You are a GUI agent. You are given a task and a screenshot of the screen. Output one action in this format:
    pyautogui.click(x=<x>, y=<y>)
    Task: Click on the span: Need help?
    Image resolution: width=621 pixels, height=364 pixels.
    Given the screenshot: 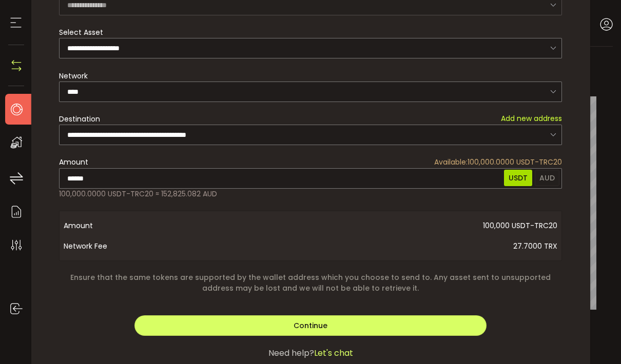 What is the action you would take?
    pyautogui.click(x=291, y=354)
    